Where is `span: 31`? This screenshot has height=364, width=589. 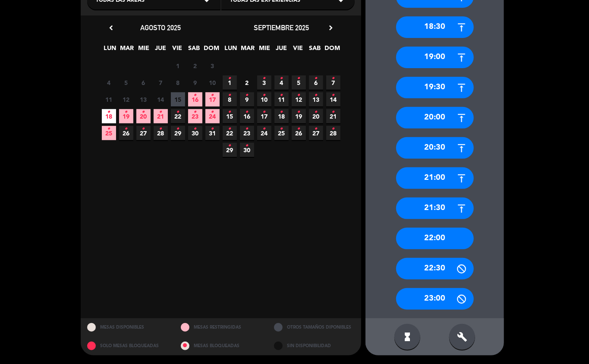
span: 31 is located at coordinates (213, 133).